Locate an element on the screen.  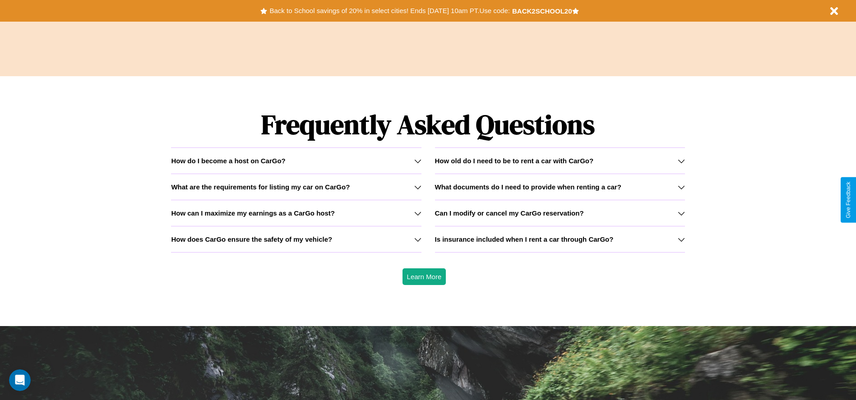
h1: Frequently Asked Questions is located at coordinates (428, 125).